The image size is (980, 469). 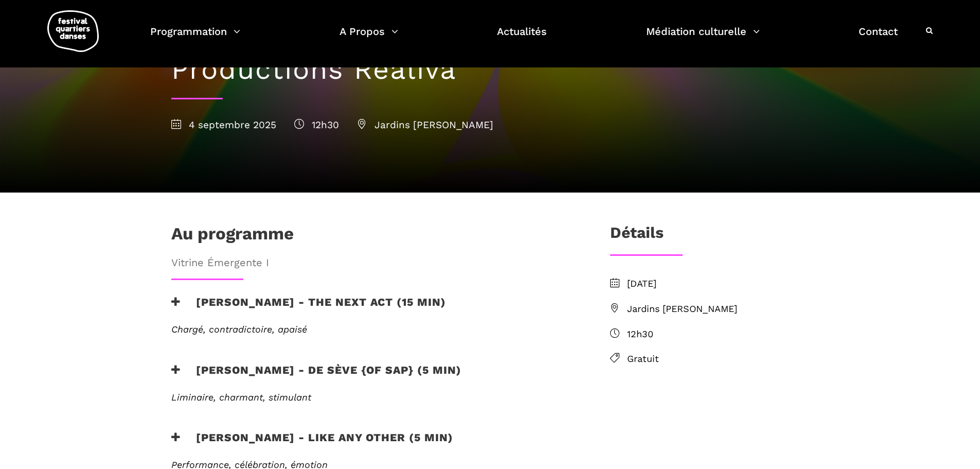 What do you see at coordinates (718, 359) in the screenshot?
I see `span: Gratuit` at bounding box center [718, 359].